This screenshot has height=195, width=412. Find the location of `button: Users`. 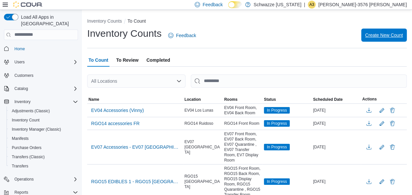

button: Users is located at coordinates (19, 62).